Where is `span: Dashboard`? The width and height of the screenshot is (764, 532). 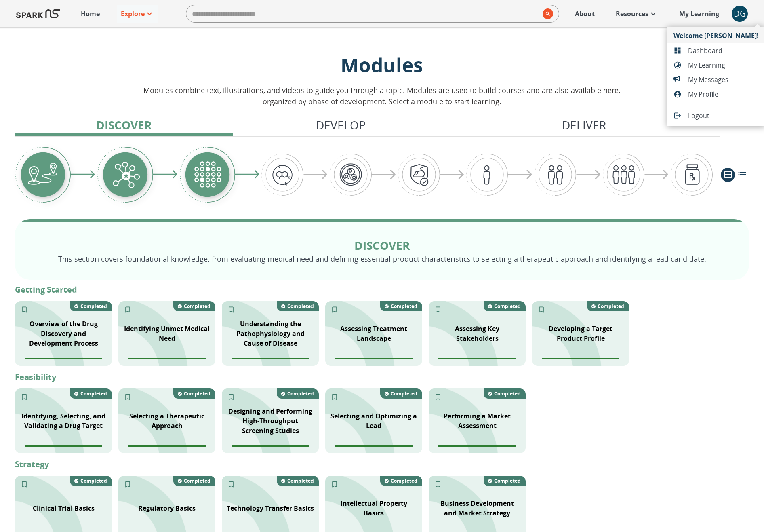
span: Dashboard is located at coordinates (724, 50).